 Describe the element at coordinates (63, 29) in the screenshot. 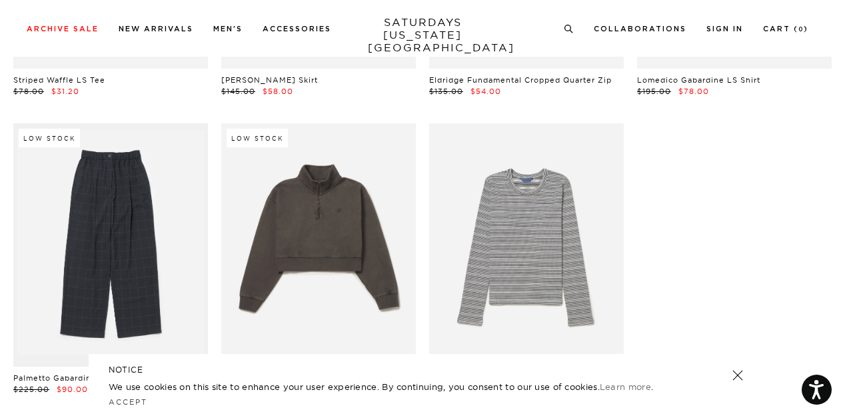

I see `a: Archive Sale` at that location.